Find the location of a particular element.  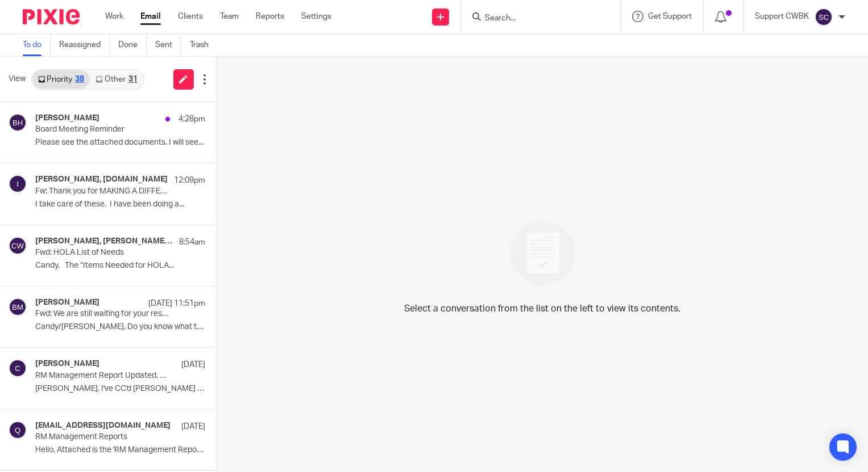

a: To do is located at coordinates (37, 45).